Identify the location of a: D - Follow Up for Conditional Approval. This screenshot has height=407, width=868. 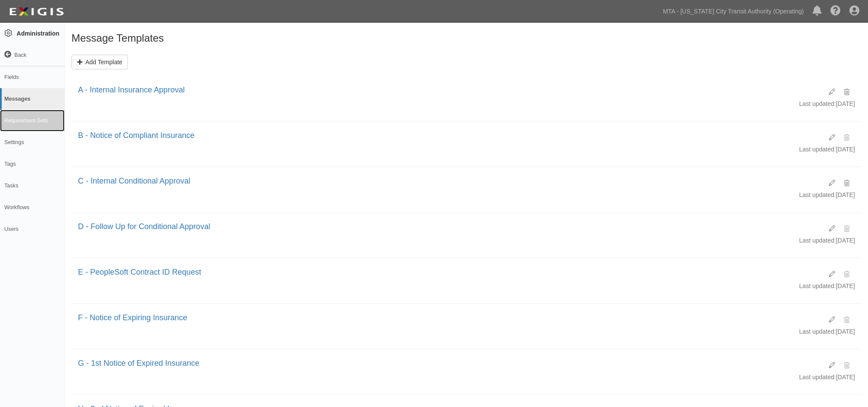
(144, 226).